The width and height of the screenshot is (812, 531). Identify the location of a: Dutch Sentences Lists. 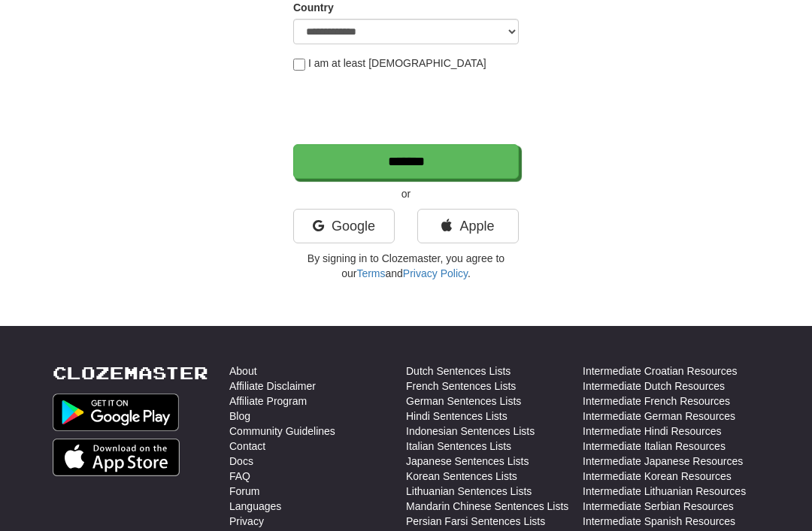
(458, 371).